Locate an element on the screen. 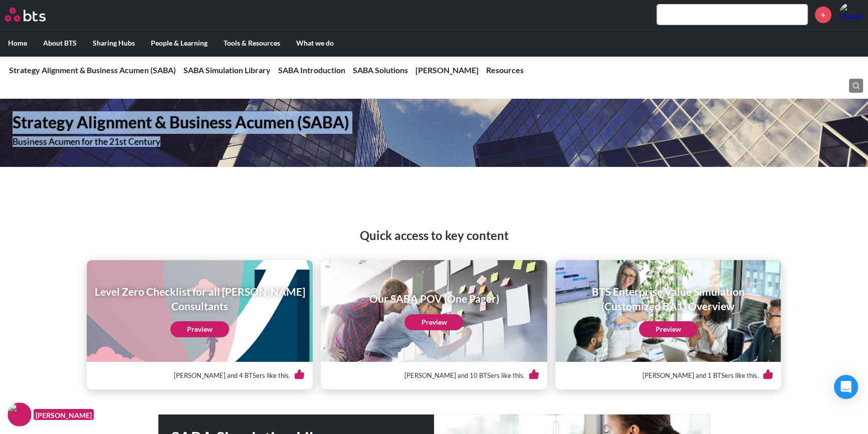 This screenshot has height=434, width=868. label: Tools & Resources is located at coordinates (252, 43).